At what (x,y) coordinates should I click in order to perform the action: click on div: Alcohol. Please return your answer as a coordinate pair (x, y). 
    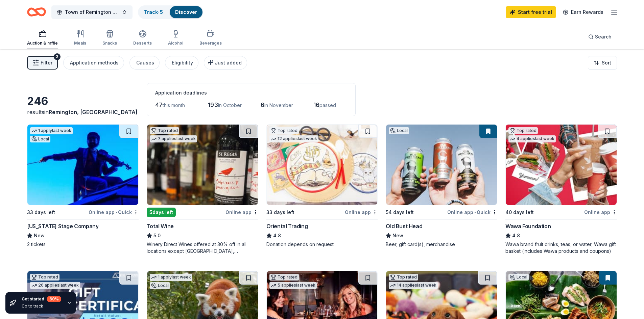
    Looking at the image, I should click on (175, 43).